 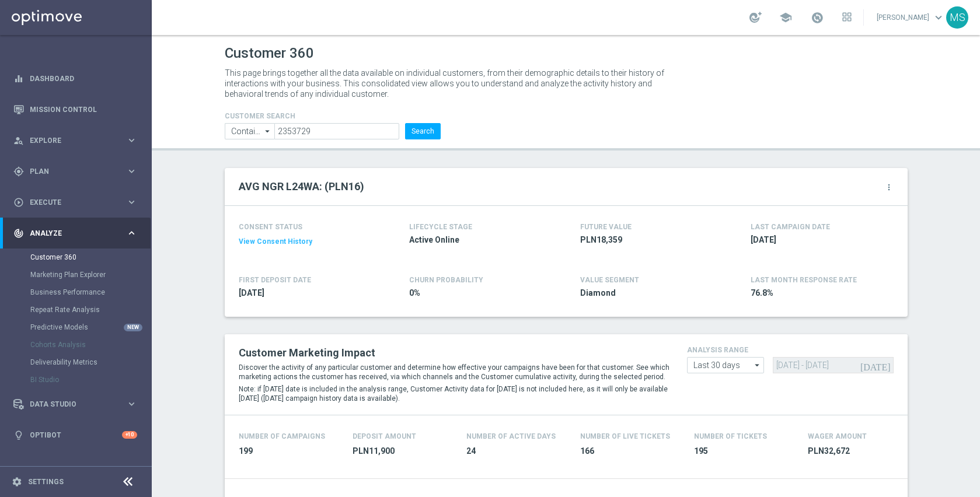 I want to click on div: Analyze, so click(x=70, y=233).